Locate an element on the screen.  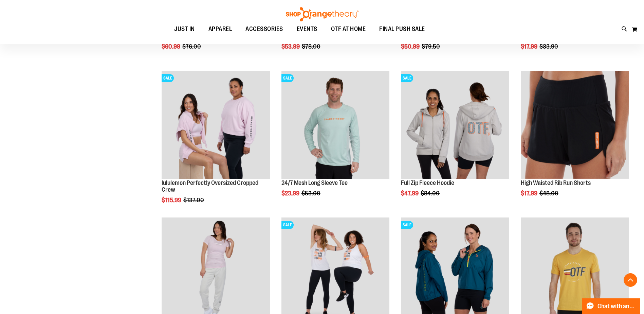
span: $84.00 is located at coordinates (430, 193).